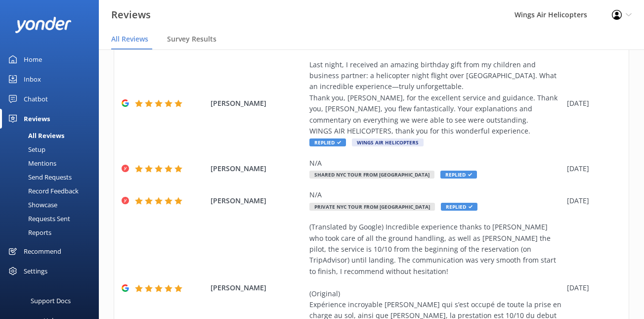 The image size is (644, 319). Describe the element at coordinates (52, 232) in the screenshot. I see `a: Reports` at that location.